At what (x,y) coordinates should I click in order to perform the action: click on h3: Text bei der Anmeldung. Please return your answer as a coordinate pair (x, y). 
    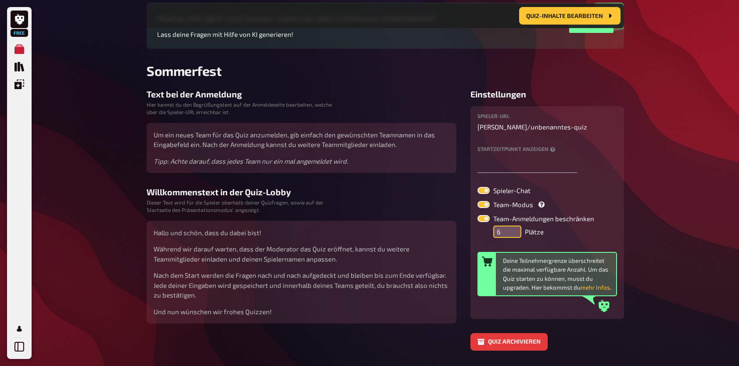
    Looking at the image, I should click on (301, 94).